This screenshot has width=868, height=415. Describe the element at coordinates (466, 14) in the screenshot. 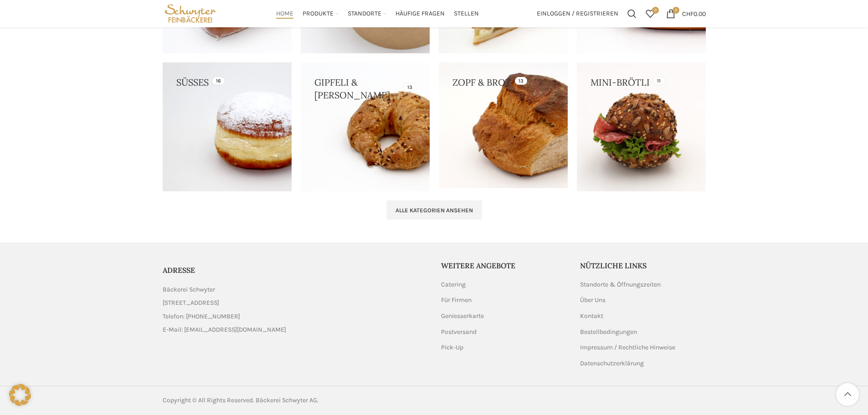

I see `span: Stellen` at that location.